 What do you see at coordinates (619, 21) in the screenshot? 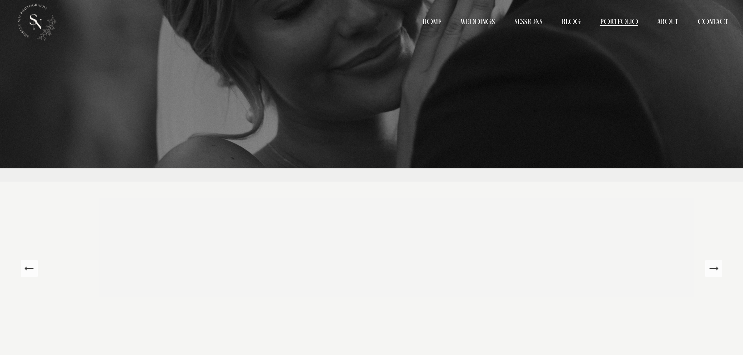
I see `a: folder dropdown` at bounding box center [619, 21].